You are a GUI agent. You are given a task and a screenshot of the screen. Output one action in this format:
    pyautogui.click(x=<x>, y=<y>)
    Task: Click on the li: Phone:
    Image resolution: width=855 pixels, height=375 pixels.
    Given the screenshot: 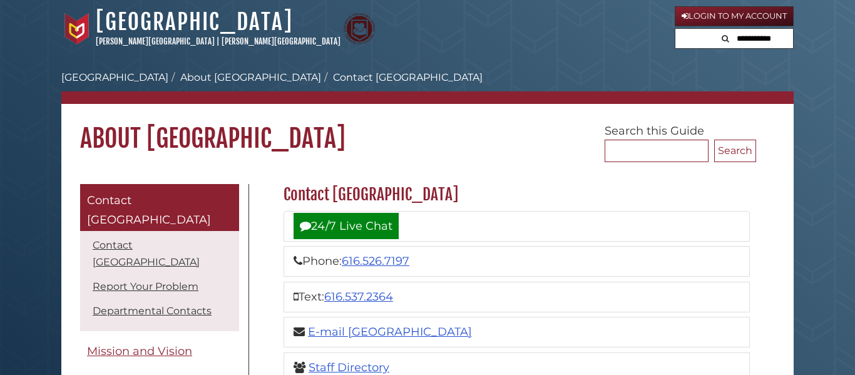 What is the action you would take?
    pyautogui.click(x=517, y=261)
    